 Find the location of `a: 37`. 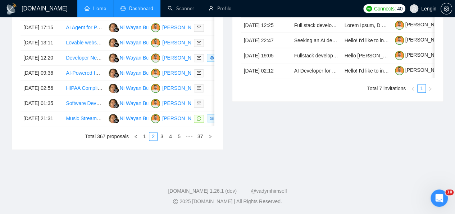

a: 37 is located at coordinates (201, 136).